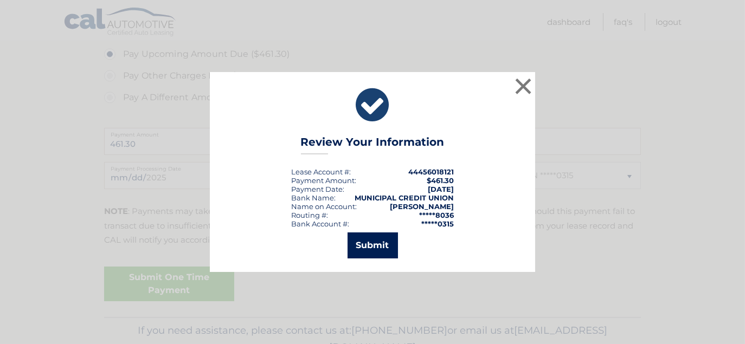 Image resolution: width=745 pixels, height=344 pixels. What do you see at coordinates (324, 207) in the screenshot?
I see `div: Name on Account:` at bounding box center [324, 207].